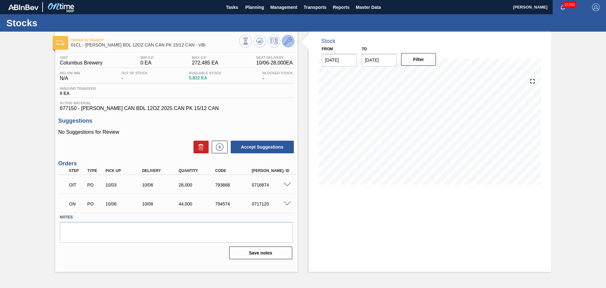  What do you see at coordinates (70, 76) in the screenshot?
I see `div: N/A` at bounding box center [70, 76].